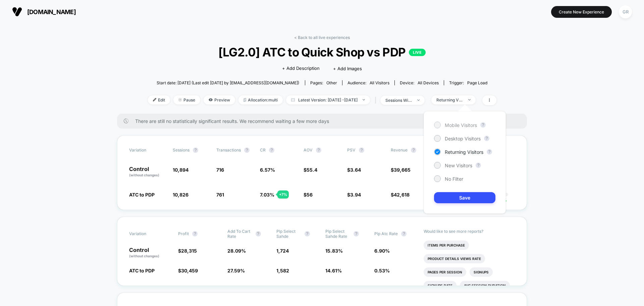 This screenshot has width=644, height=306. I want to click on span: AOV, so click(308, 150).